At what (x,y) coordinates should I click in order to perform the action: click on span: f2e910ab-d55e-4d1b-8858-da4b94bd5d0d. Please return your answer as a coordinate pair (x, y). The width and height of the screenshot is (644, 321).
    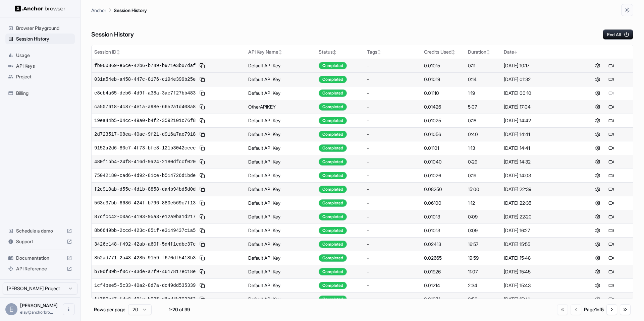
    Looking at the image, I should click on (145, 189).